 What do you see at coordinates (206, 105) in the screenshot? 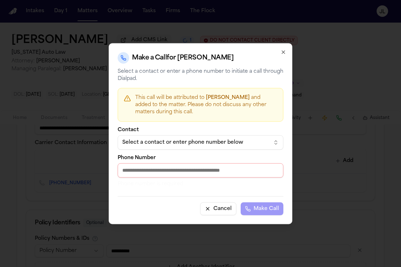
I see `p: This call will be attributed to and added to the matter. Please do not discuss any other matters ...` at bounding box center [206, 105].